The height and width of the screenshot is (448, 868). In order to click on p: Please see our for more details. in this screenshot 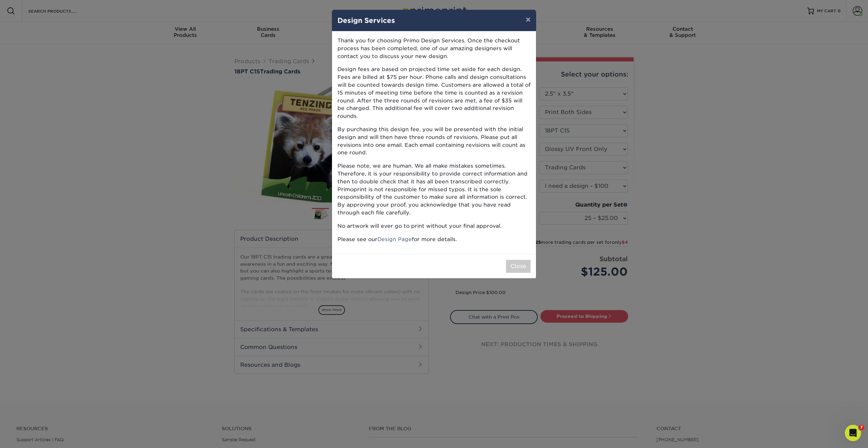, I will do `click(434, 239)`.